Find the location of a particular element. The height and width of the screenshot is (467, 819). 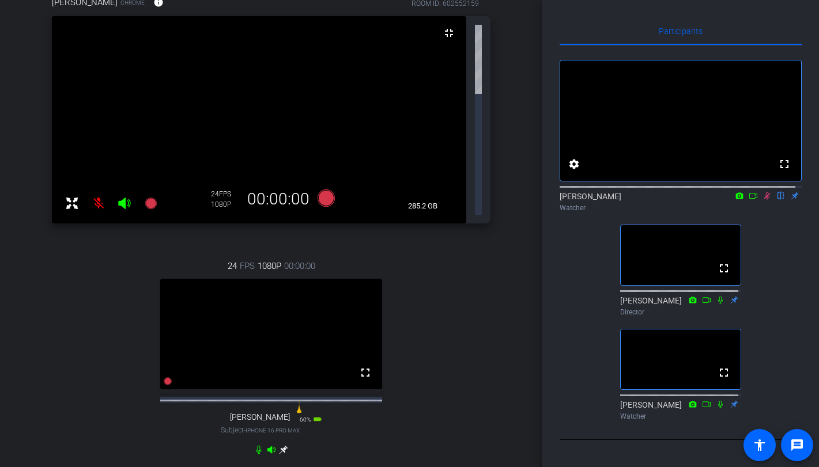

span: Subject is located at coordinates (260, 430).